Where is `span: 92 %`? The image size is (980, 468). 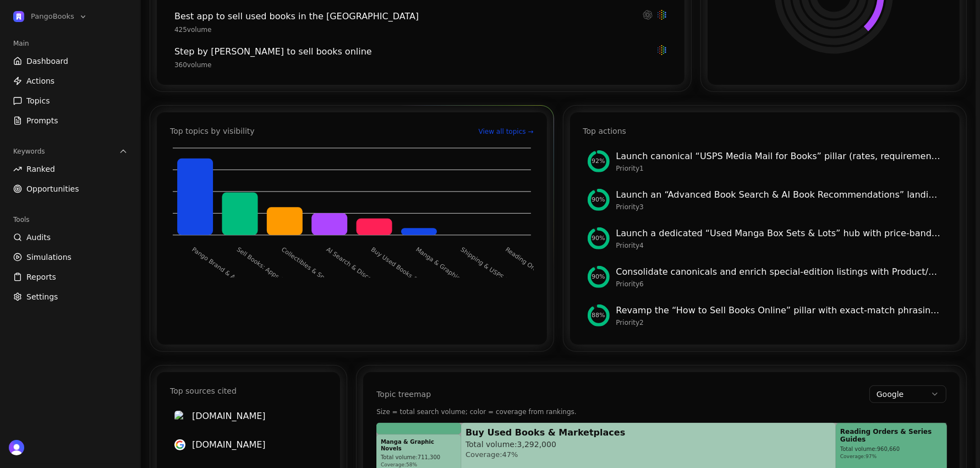
span: 92 % is located at coordinates (598, 161).